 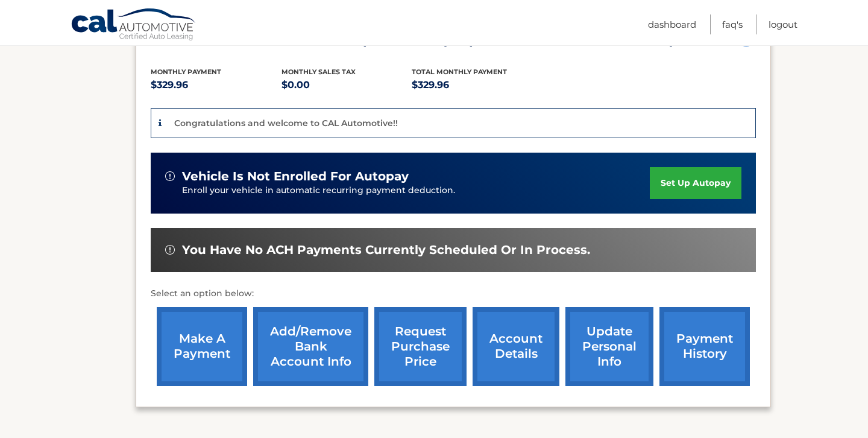 I want to click on a: make a payment, so click(x=202, y=346).